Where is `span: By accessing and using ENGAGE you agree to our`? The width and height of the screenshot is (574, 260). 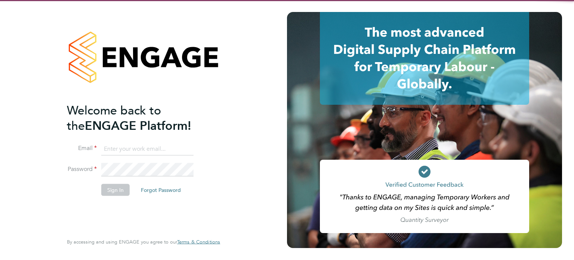 span: By accessing and using ENGAGE you agree to our is located at coordinates (144, 241).